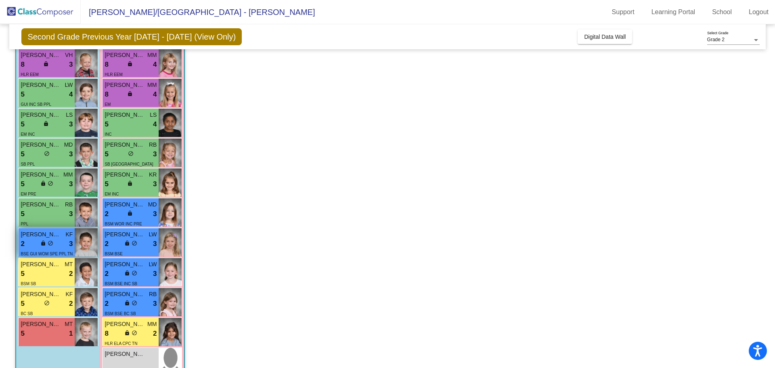  What do you see at coordinates (716, 40) in the screenshot?
I see `span: Grade 2` at bounding box center [716, 40].